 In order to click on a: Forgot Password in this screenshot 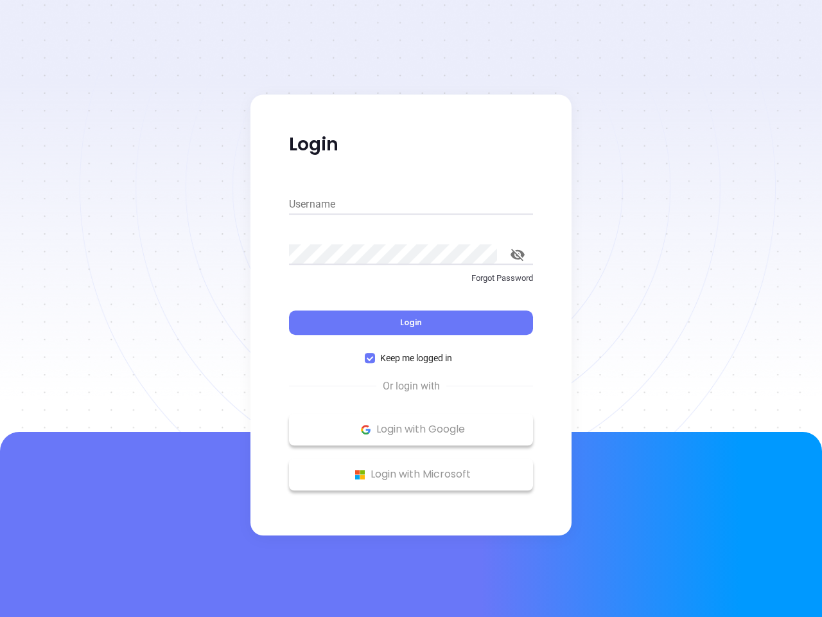, I will do `click(411, 283)`.